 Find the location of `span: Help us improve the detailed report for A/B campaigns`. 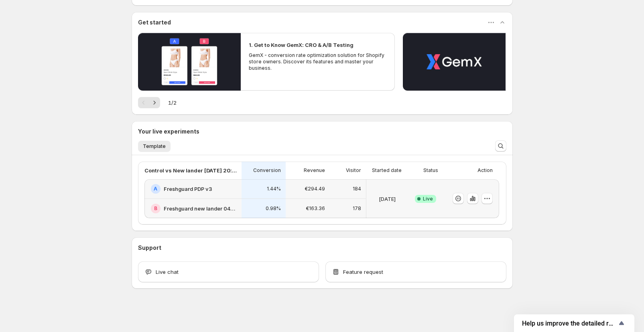

span: Help us improve the detailed report for A/B campaigns is located at coordinates (569, 323).